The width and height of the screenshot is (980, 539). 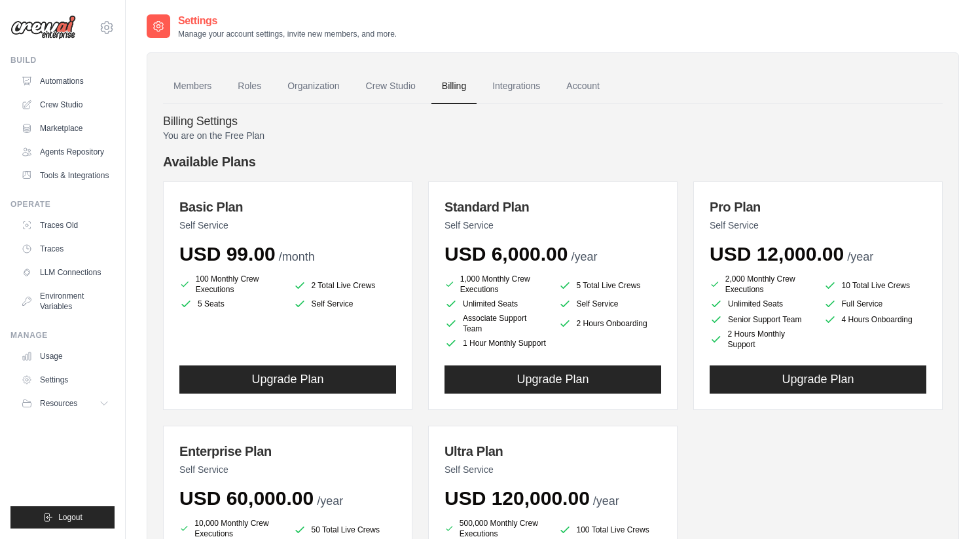 What do you see at coordinates (62, 518) in the screenshot?
I see `button: Logout` at bounding box center [62, 518].